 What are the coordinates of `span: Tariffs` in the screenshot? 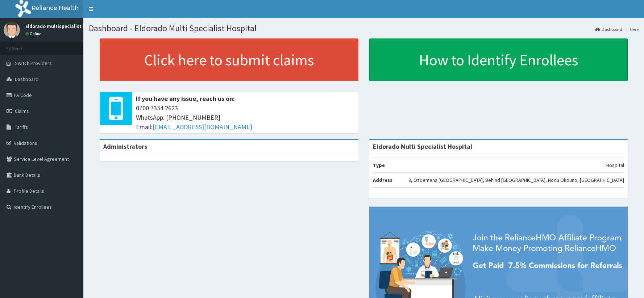 It's located at (22, 127).